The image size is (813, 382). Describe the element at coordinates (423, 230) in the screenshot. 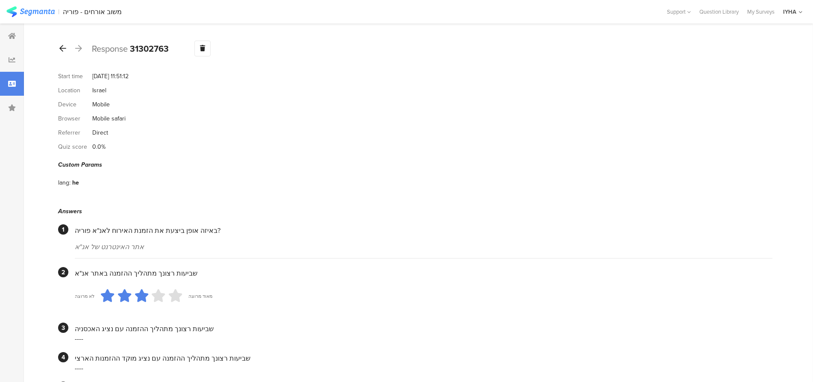

I see `div: באיזה אופן ביצעת את הזמנת האירוח לאנ"א פוריה?` at that location.